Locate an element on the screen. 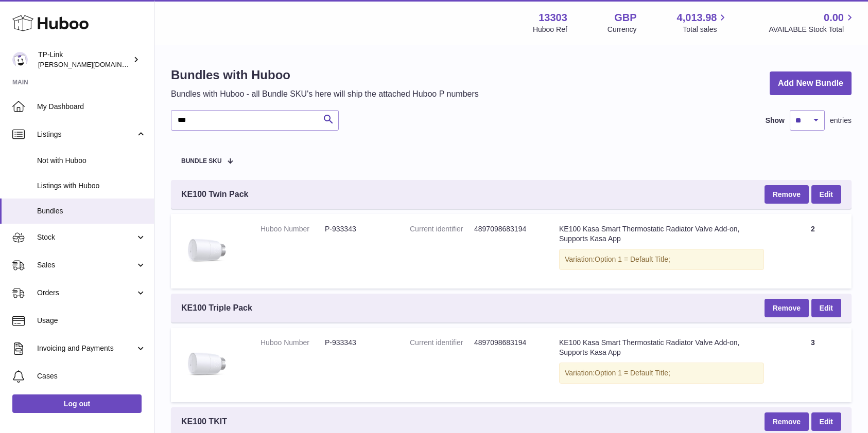 The width and height of the screenshot is (868, 433). span: entries is located at coordinates (841, 121).